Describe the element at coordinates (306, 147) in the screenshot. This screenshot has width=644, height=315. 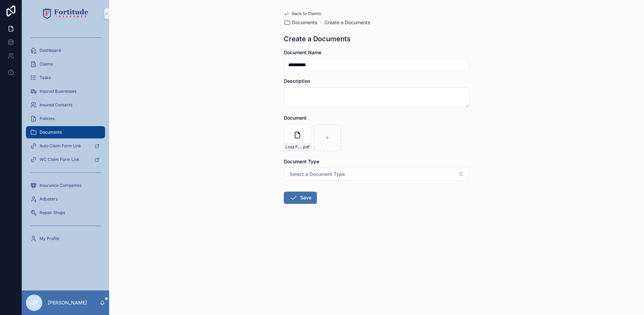
I see `span: .pdf` at that location.